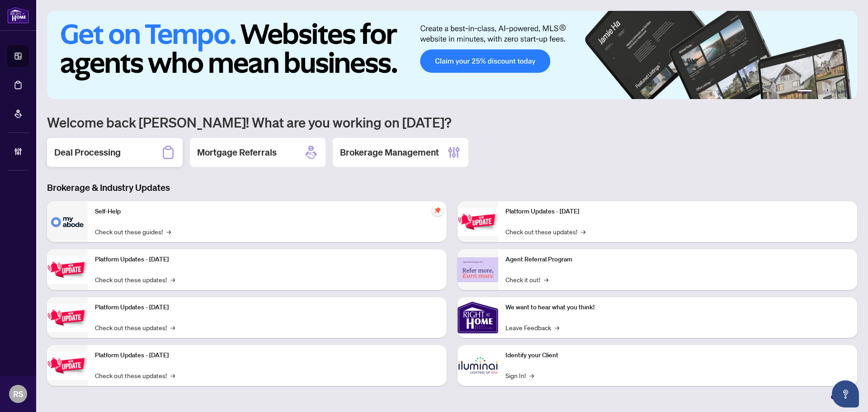 The image size is (868, 412). Describe the element at coordinates (478, 366) in the screenshot. I see `img: Identify your Client` at that location.